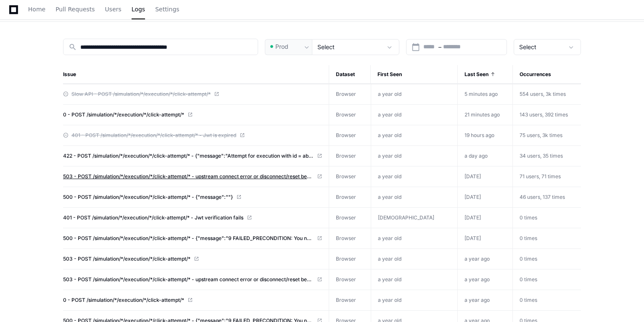 The image size is (644, 322). I want to click on span: 34 users, 35 times, so click(541, 156).